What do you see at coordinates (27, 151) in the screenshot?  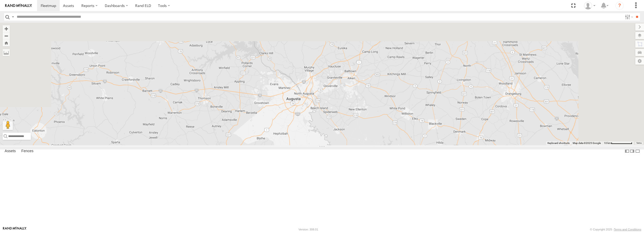 I see `label: Fences` at bounding box center [27, 151].